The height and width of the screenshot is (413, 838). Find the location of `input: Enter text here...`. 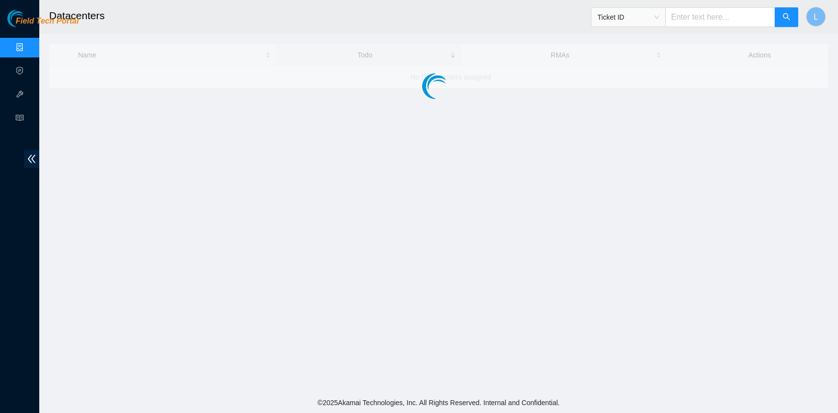

input: Enter text here... is located at coordinates (720, 17).